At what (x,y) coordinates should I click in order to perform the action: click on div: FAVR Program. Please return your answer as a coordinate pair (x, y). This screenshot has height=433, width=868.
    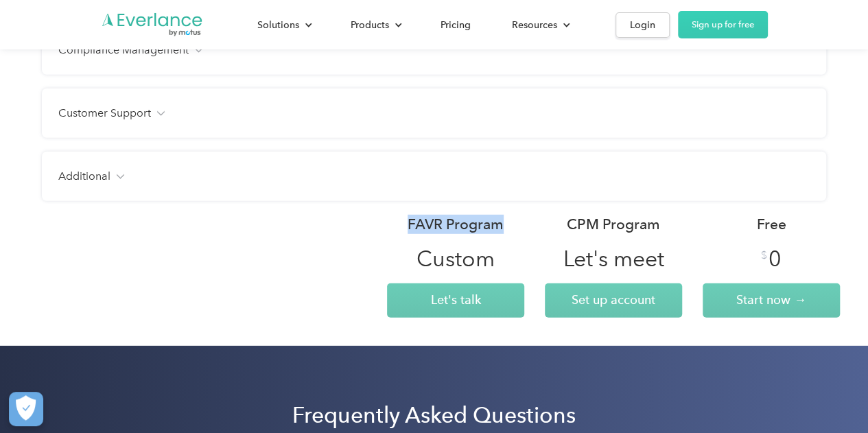
    Looking at the image, I should click on (456, 224).